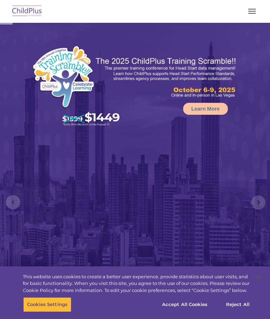 The image size is (270, 319). I want to click on button: Accept All Cookies, so click(184, 305).